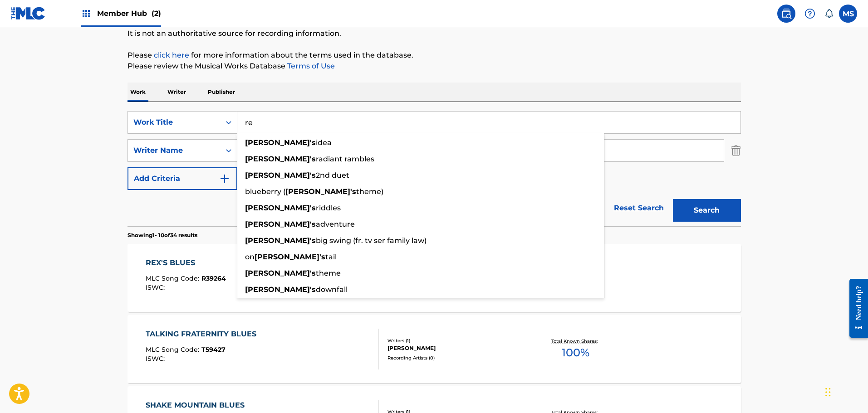 Image resolution: width=868 pixels, height=413 pixels. Describe the element at coordinates (129, 13) in the screenshot. I see `span: Member Hub` at that location.